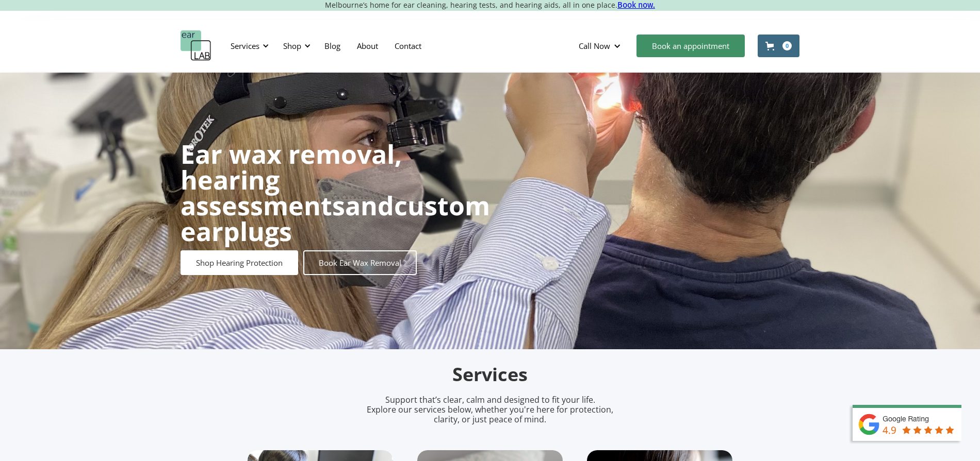  What do you see at coordinates (335, 192) in the screenshot?
I see `h1: and` at bounding box center [335, 192].